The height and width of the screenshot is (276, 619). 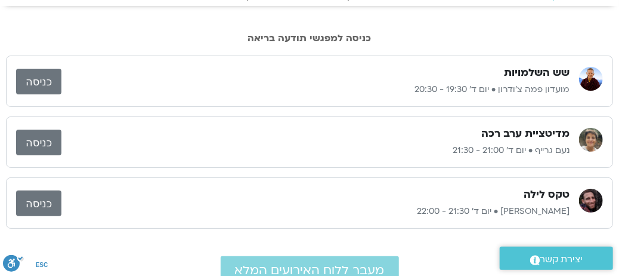 What do you see at coordinates (557, 258) in the screenshot?
I see `a: יצירת קשר` at bounding box center [557, 258].